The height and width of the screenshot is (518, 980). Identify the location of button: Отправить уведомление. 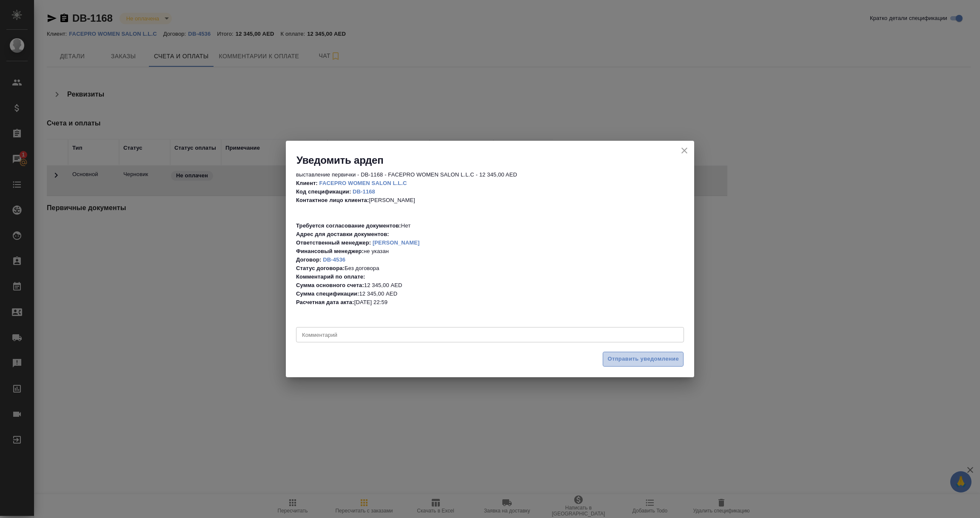
(643, 359).